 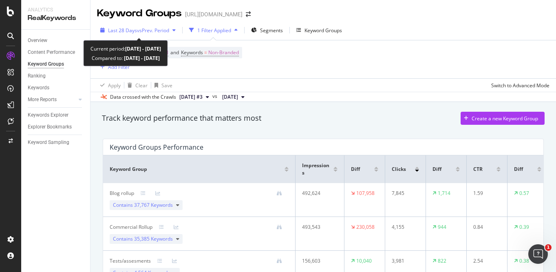 What do you see at coordinates (51, 52) in the screenshot?
I see `div: Content Performance` at bounding box center [51, 52].